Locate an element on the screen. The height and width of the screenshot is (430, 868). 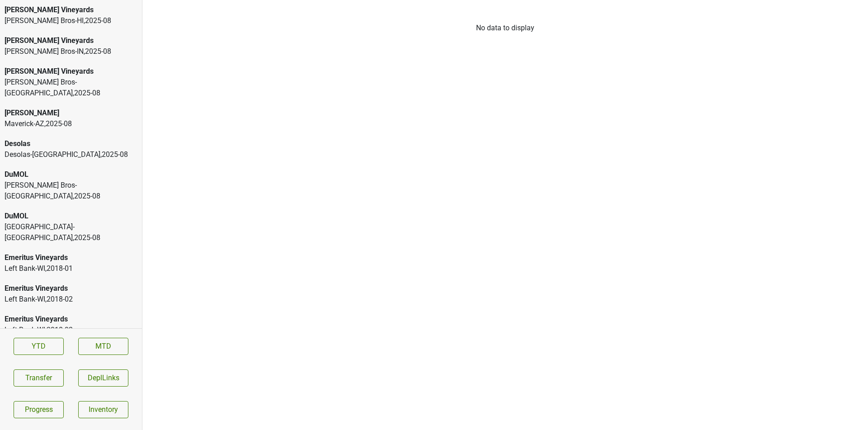
a: Inventory is located at coordinates (103, 409).